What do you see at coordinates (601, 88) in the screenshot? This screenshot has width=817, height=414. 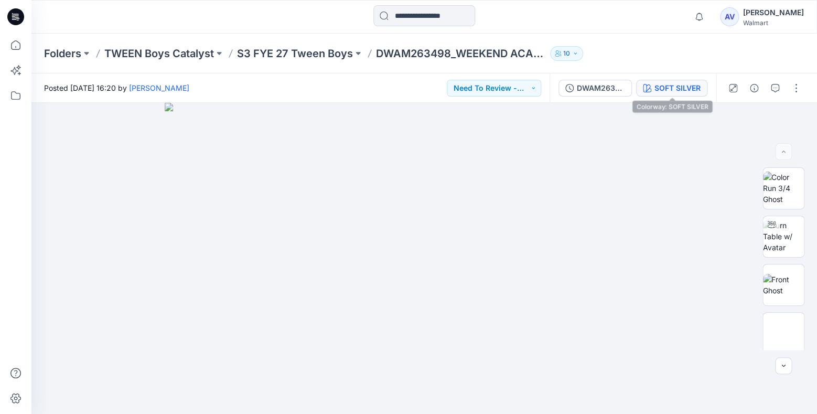 I see `div: DWAM263498_WEEKEND ACADEMY LS SOCCER JERSEY` at bounding box center [601, 88].